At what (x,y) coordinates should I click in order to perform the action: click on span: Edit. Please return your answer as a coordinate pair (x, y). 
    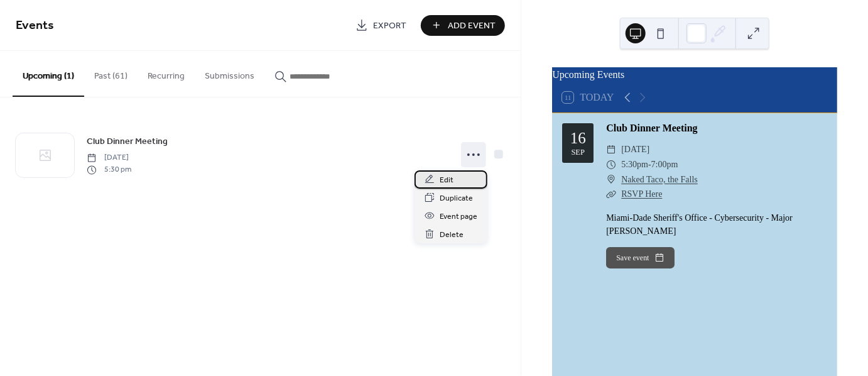
    Looking at the image, I should click on (446, 180).